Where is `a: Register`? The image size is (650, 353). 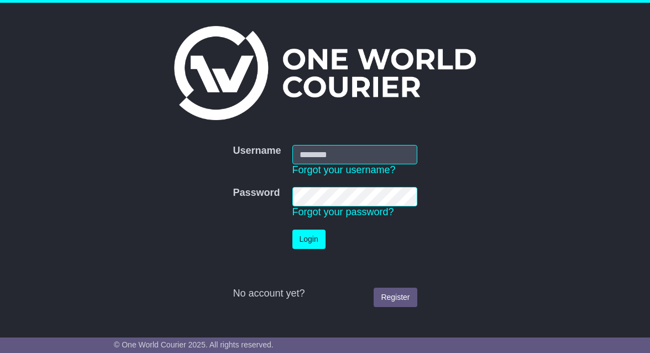
a: Register is located at coordinates (395, 297).